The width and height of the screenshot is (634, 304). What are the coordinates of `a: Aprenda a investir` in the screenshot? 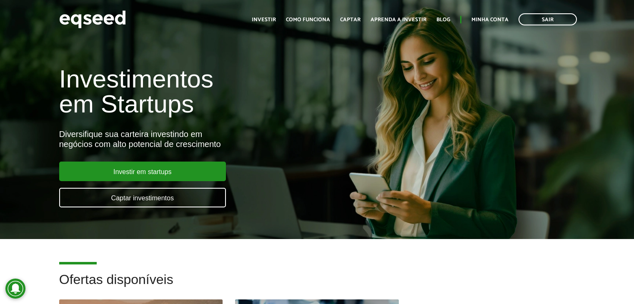 It's located at (398, 20).